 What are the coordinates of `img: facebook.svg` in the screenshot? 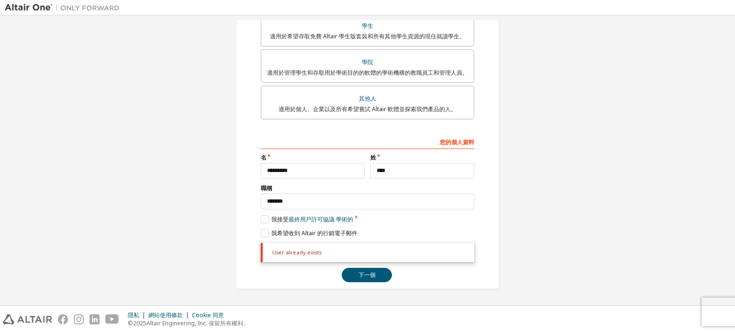 It's located at (63, 319).